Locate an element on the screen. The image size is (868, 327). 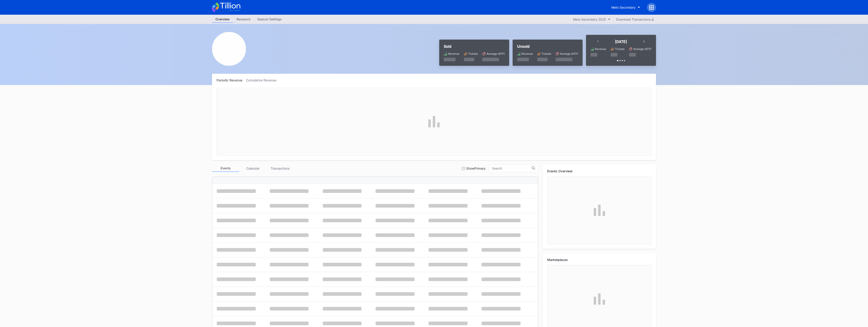
div: Research is located at coordinates (243, 19).